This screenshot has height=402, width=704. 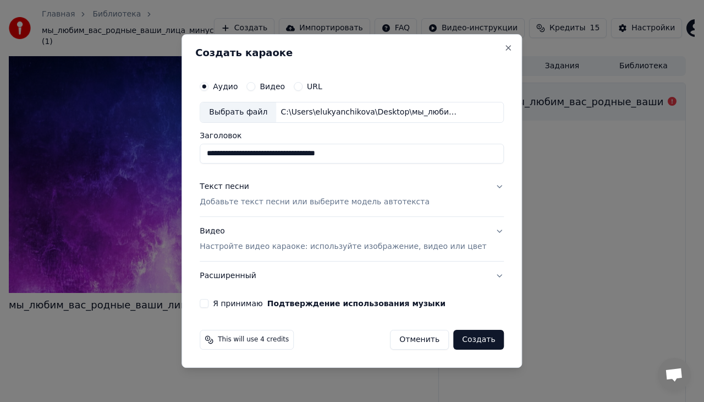 What do you see at coordinates (357, 303) in the screenshot?
I see `button: Я принимаю` at bounding box center [357, 303].